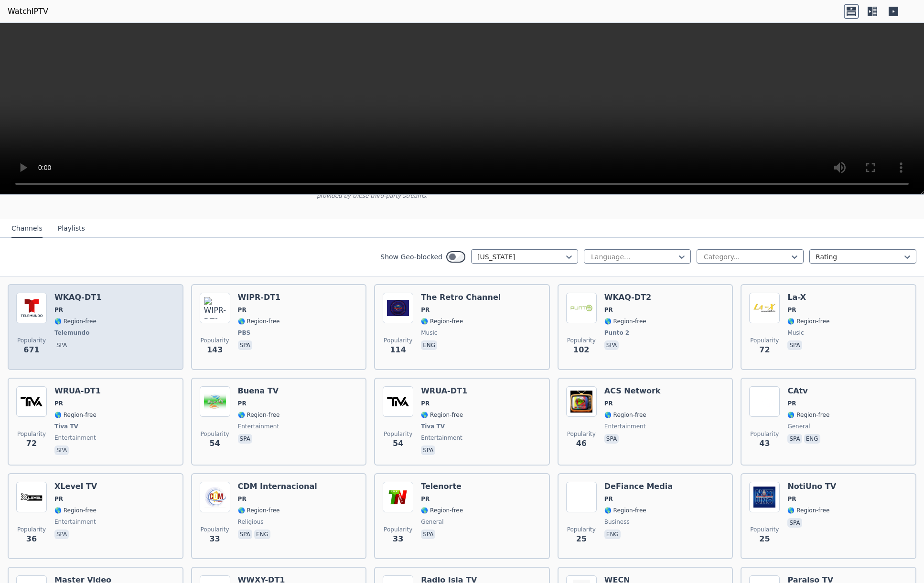 This screenshot has width=924, height=583. I want to click on span: 671, so click(31, 350).